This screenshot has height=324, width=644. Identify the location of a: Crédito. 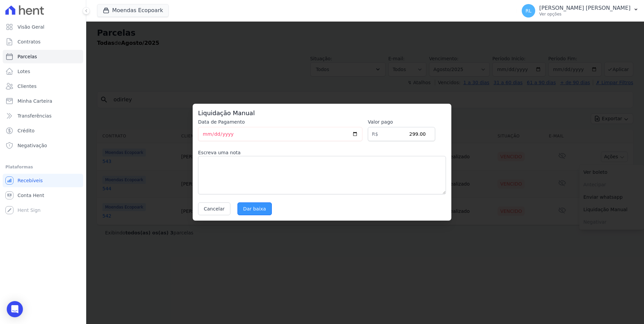
(42, 131).